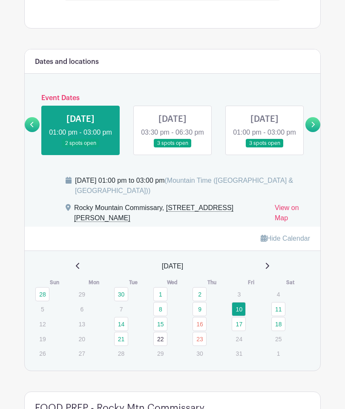 The width and height of the screenshot is (345, 409). Describe the element at coordinates (42, 309) in the screenshot. I see `p: 5` at that location.